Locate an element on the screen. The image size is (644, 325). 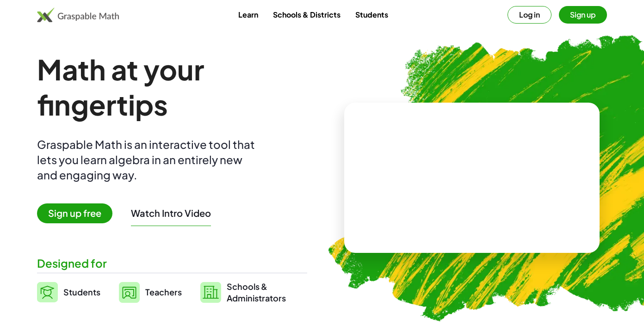
span: Schools & Administrators is located at coordinates (256, 292).